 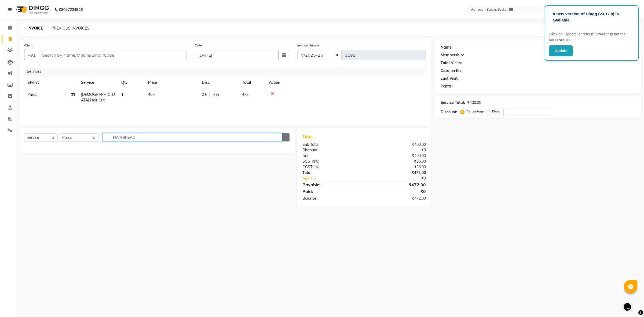 I want to click on th: Price, so click(x=171, y=83).